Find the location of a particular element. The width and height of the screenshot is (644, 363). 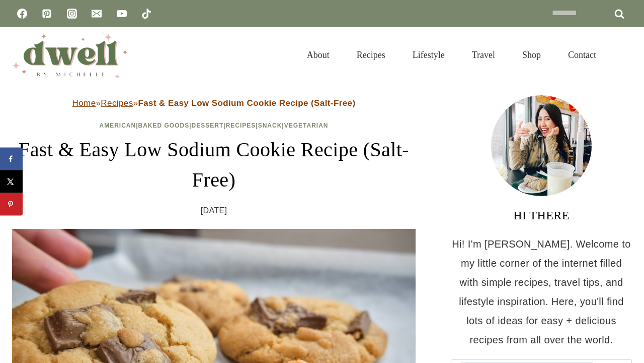

a: Snack is located at coordinates (270, 126).